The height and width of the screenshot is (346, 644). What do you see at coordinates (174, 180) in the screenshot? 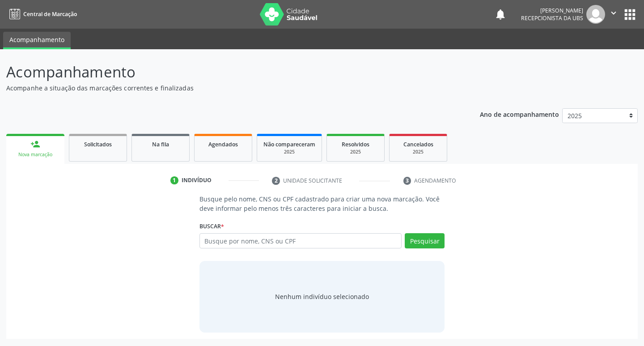
I see `div: 1` at bounding box center [174, 180].